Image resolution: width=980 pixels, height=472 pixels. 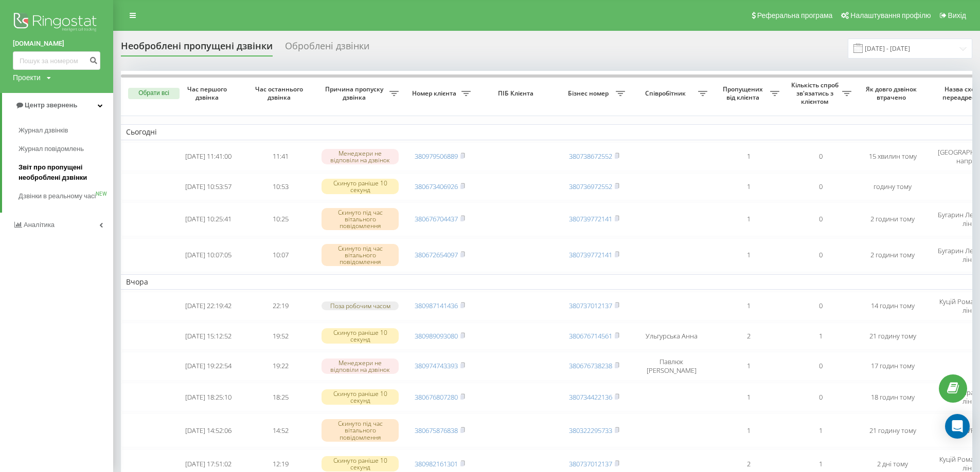 What do you see at coordinates (154, 93) in the screenshot?
I see `button: Обрати всі` at bounding box center [154, 93].